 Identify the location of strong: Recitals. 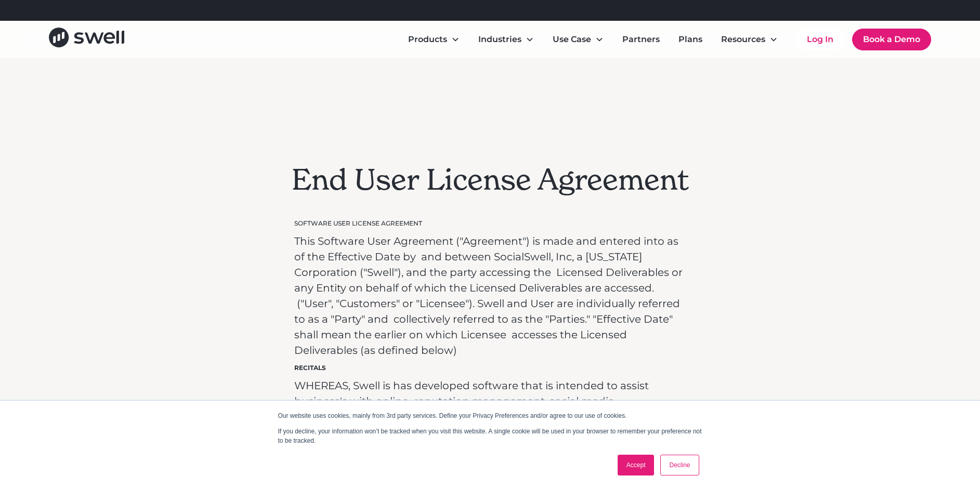
(310, 368).